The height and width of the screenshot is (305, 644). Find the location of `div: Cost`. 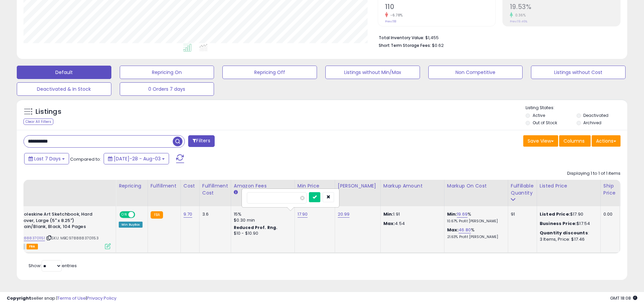

div: Cost is located at coordinates (190, 186).